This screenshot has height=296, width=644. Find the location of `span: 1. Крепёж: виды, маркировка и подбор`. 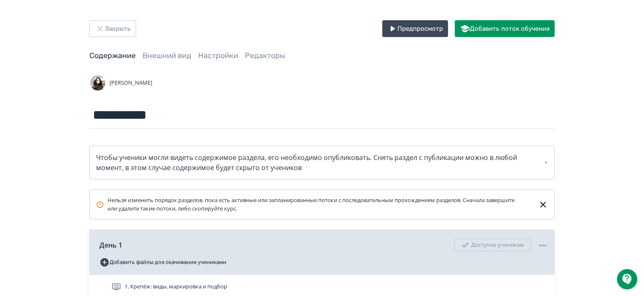

span: 1. Крепёж: виды, маркировка и подбор is located at coordinates (176, 287).